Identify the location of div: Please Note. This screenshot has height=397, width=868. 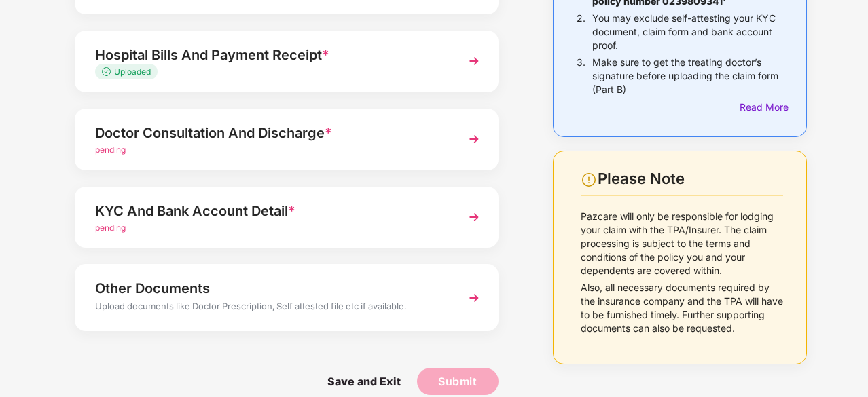
(690, 179).